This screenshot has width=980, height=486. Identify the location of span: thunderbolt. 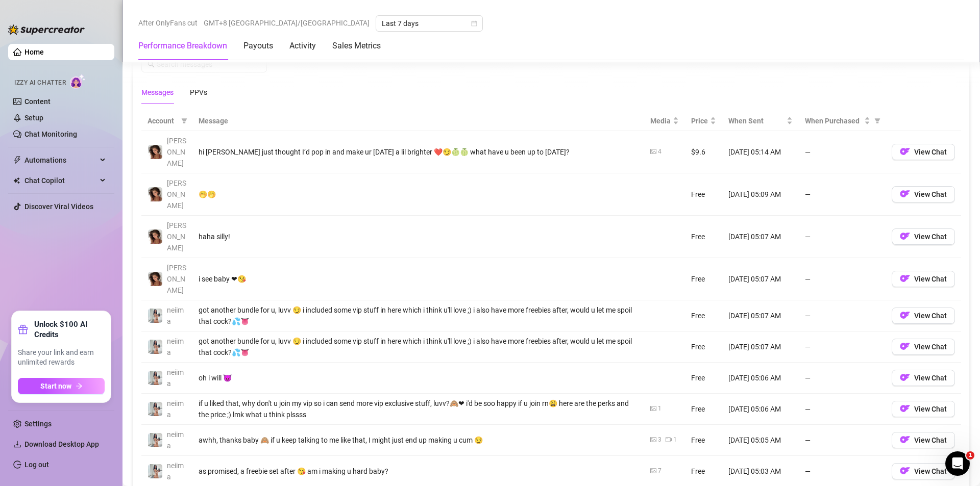
(17, 160).